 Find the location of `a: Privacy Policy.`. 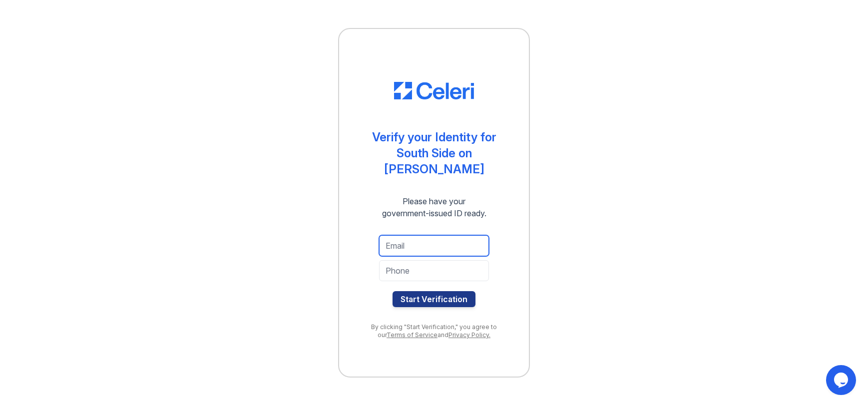

a: Privacy Policy. is located at coordinates (469, 334).